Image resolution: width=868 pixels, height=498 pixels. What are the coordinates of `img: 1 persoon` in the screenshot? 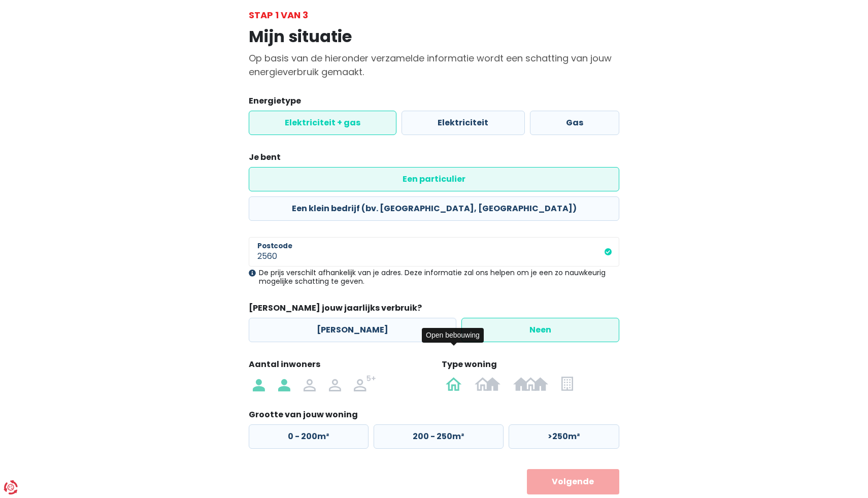 It's located at (259, 383).